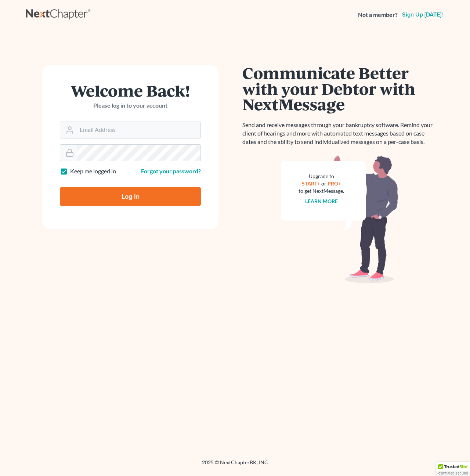 Image resolution: width=470 pixels, height=476 pixels. Describe the element at coordinates (93, 171) in the screenshot. I see `label: Keep me logged in` at that location.